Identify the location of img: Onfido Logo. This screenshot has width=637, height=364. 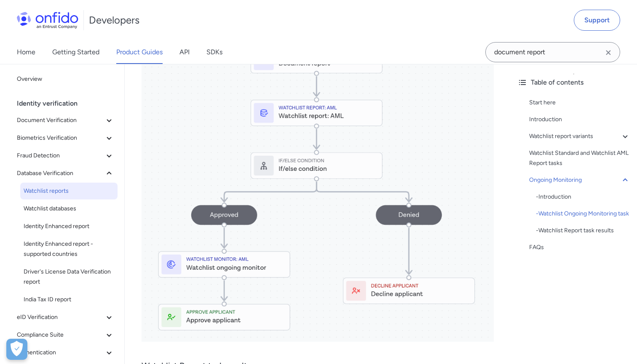
(48, 20).